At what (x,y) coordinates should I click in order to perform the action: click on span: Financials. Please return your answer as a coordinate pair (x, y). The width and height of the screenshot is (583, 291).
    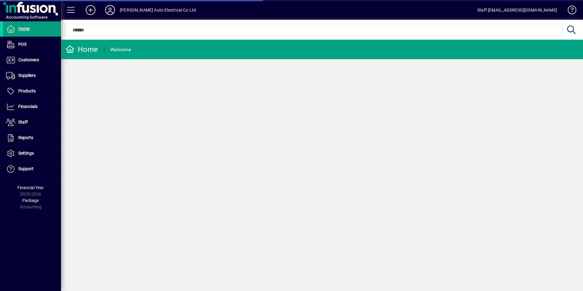
    Looking at the image, I should click on (28, 106).